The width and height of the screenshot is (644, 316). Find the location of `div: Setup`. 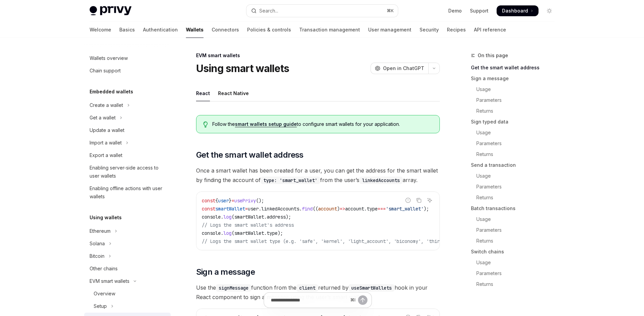

div: Setup is located at coordinates (100, 306).